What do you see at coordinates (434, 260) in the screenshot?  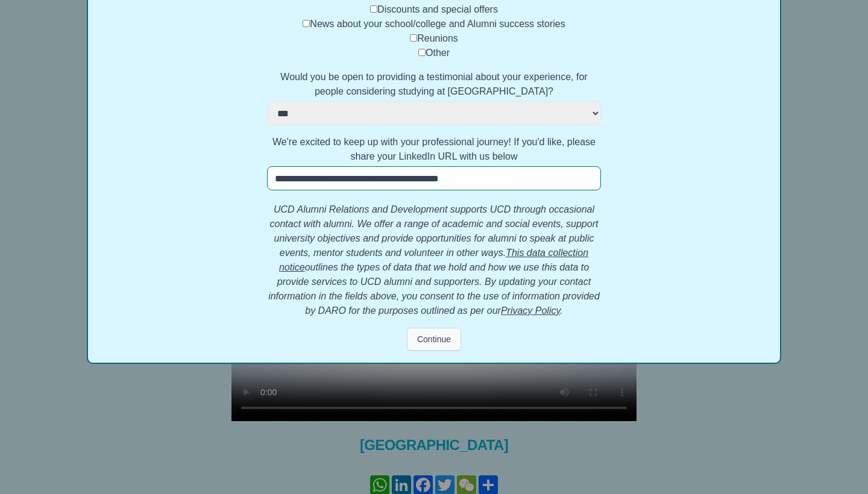 I see `em: UCD Alumni Relations and Development supports UCD through occasional contact with alumni. We offe...` at bounding box center [434, 260].